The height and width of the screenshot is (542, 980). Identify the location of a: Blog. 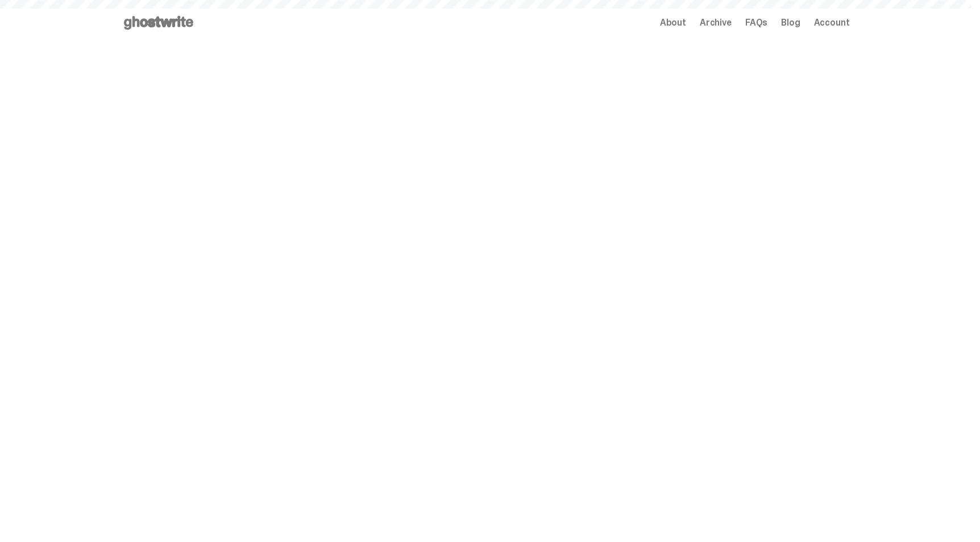
(790, 23).